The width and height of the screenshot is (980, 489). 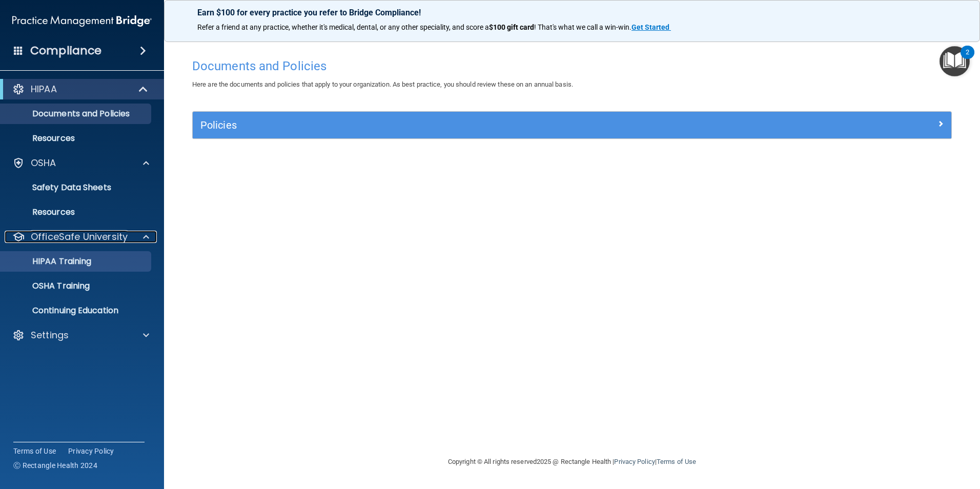 What do you see at coordinates (651, 27) in the screenshot?
I see `a: Get Started` at bounding box center [651, 27].